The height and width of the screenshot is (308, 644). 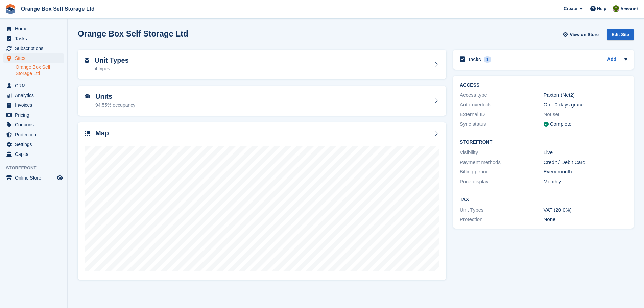 What do you see at coordinates (501, 210) in the screenshot?
I see `div: Unit Types` at bounding box center [501, 210].